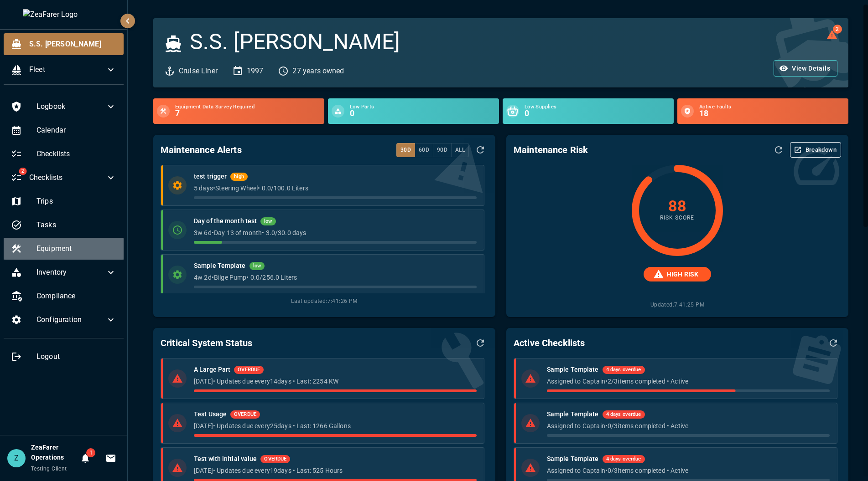 This screenshot has width=868, height=481. Describe the element at coordinates (211, 415) in the screenshot. I see `h6: Test Usage` at that location.